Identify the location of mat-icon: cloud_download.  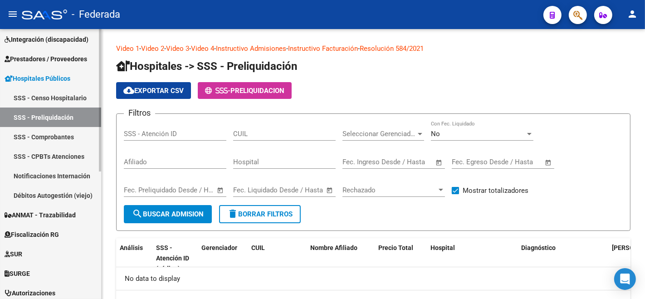
(129, 90).